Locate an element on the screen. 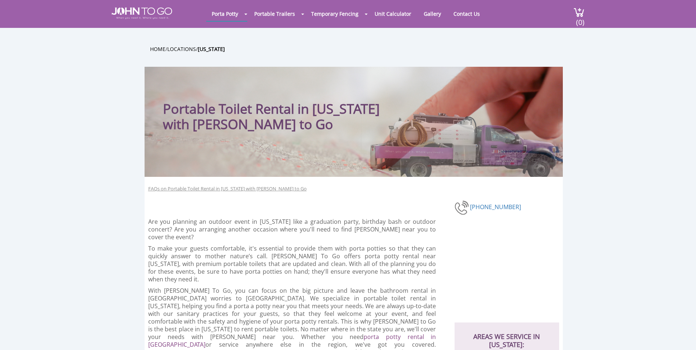 This screenshot has width=696, height=350. img: phone-number is located at coordinates (462, 208).